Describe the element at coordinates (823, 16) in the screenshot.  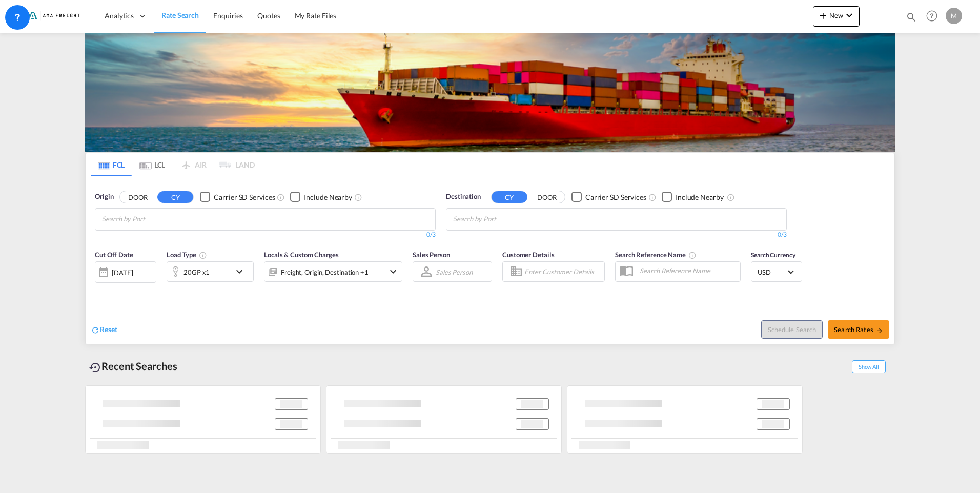
I see `md-icon: icon-plus 400-fg` at that location.